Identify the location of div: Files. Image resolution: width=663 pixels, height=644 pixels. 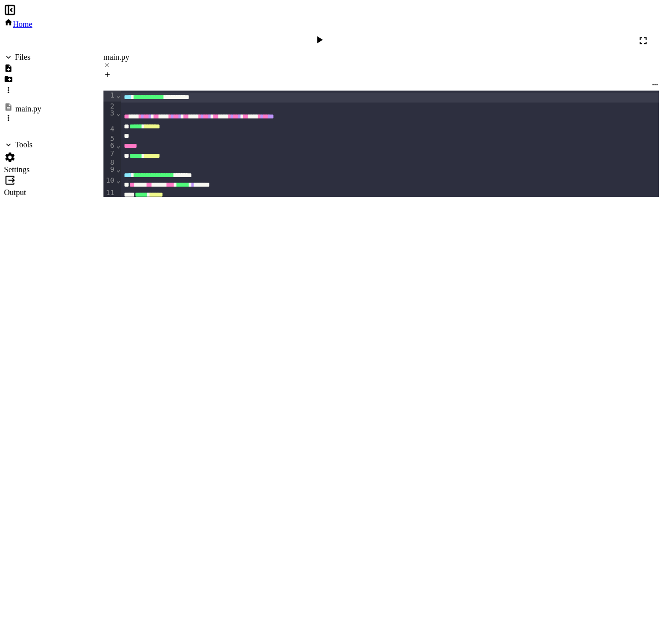
(22, 57).